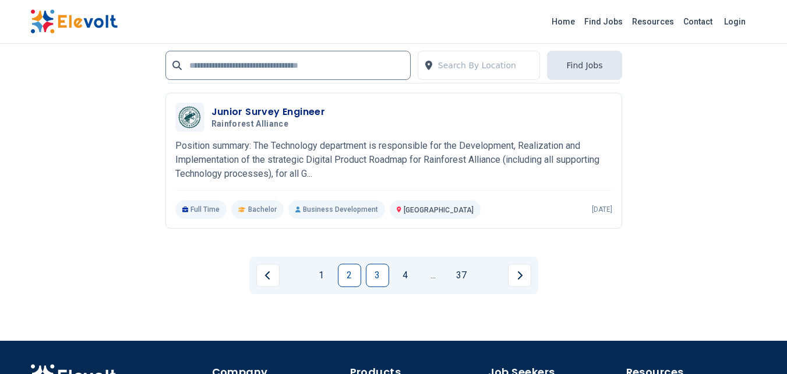 The height and width of the screenshot is (374, 787). What do you see at coordinates (520, 275) in the screenshot?
I see `a: Next page` at bounding box center [520, 275].